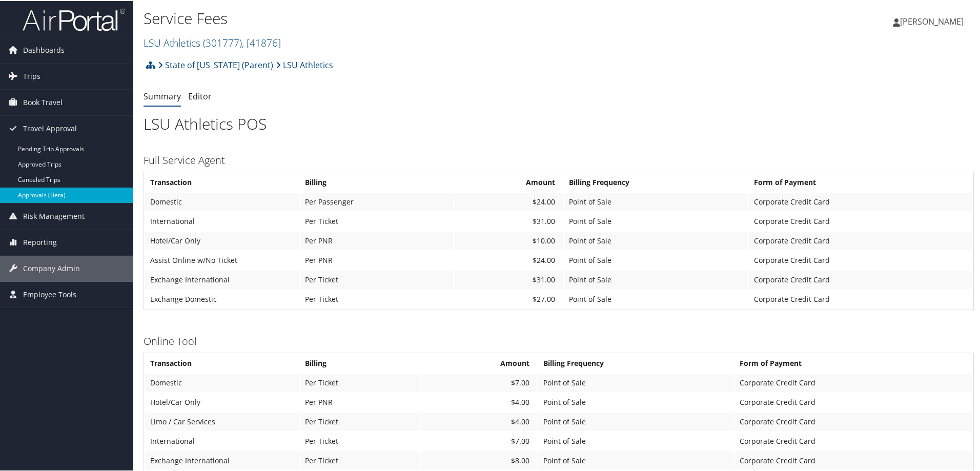 The width and height of the screenshot is (980, 471). What do you see at coordinates (559, 341) in the screenshot?
I see `h3: Online Tool` at bounding box center [559, 341].